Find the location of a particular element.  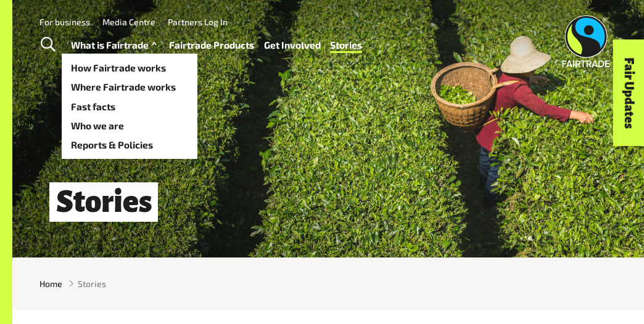

a: Where Fairtrade works is located at coordinates (129, 87).